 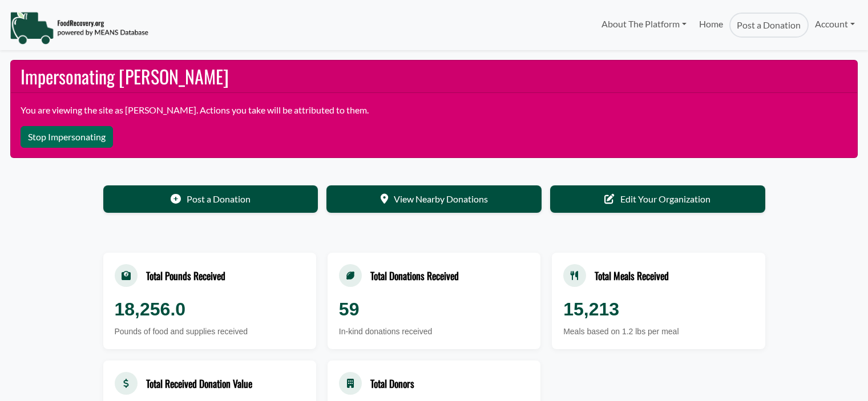 I want to click on div: 18,256.0, so click(x=209, y=310).